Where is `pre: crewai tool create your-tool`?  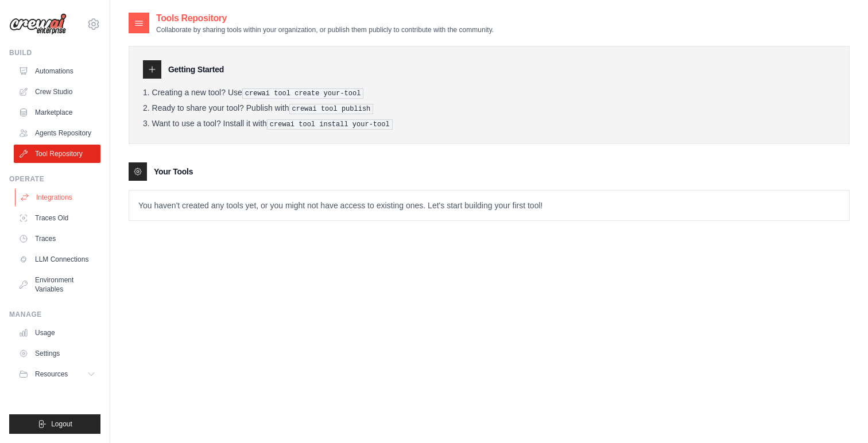
pre: crewai tool create your-tool is located at coordinates (303, 93).